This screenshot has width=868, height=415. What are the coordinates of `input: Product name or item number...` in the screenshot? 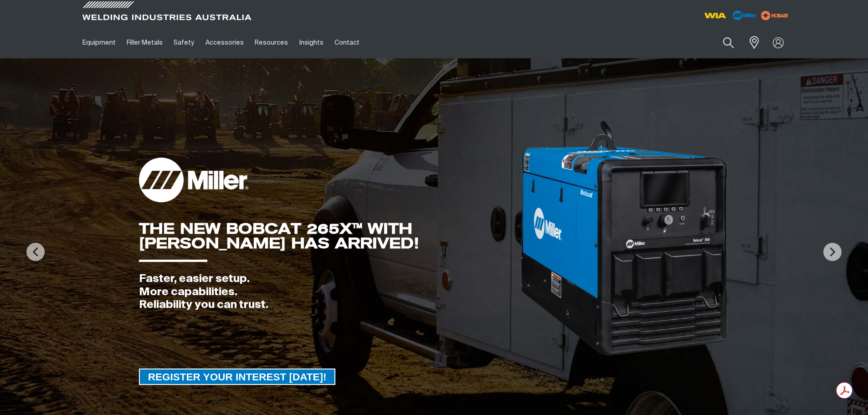 It's located at (722, 42).